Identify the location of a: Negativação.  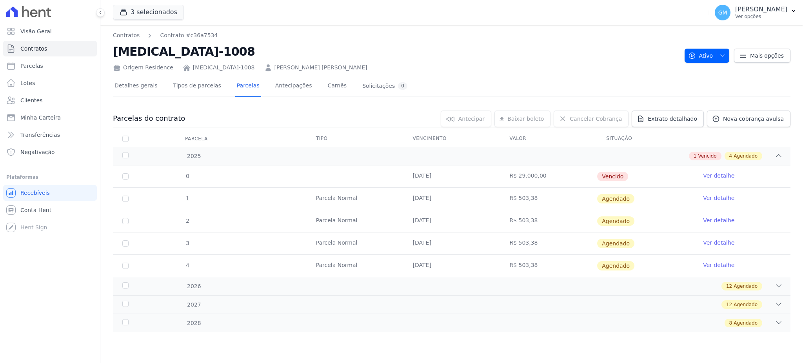
(50, 152).